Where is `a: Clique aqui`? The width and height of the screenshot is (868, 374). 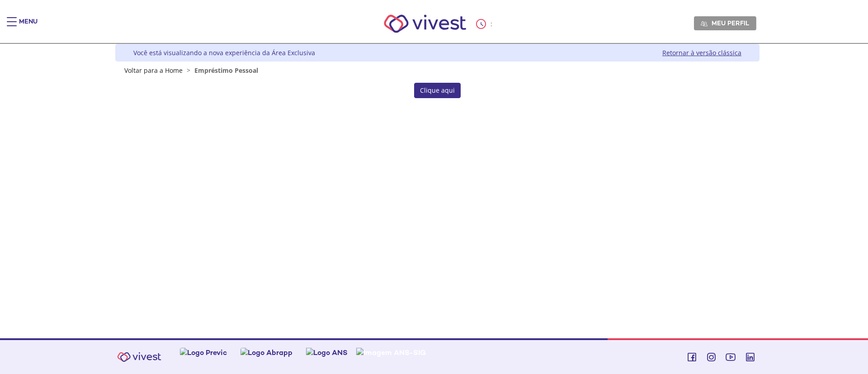 a: Clique aqui is located at coordinates (437, 91).